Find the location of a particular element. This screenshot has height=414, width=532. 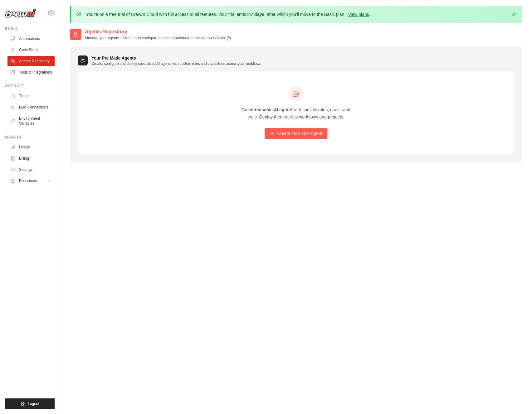

div: Build is located at coordinates (30, 29).